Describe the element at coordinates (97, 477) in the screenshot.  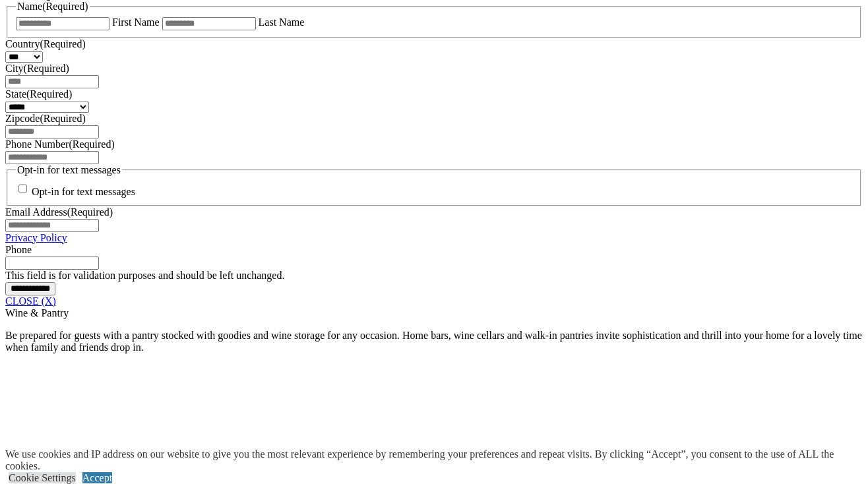
I see `a: Accept` at that location.